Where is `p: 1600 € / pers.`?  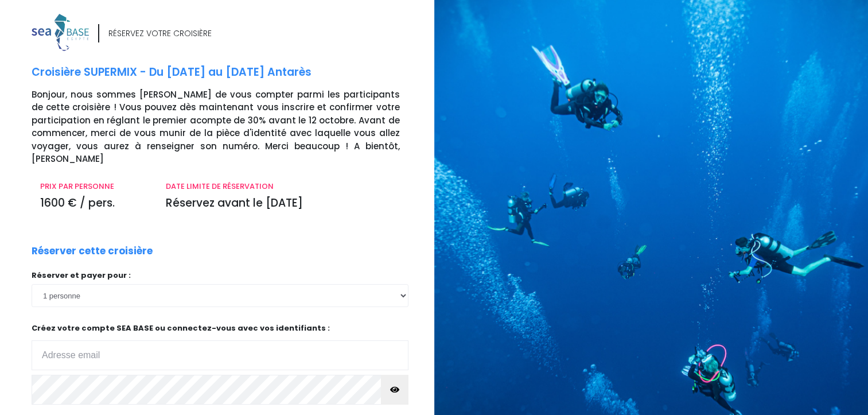
p: 1600 € / pers. is located at coordinates (94, 203).